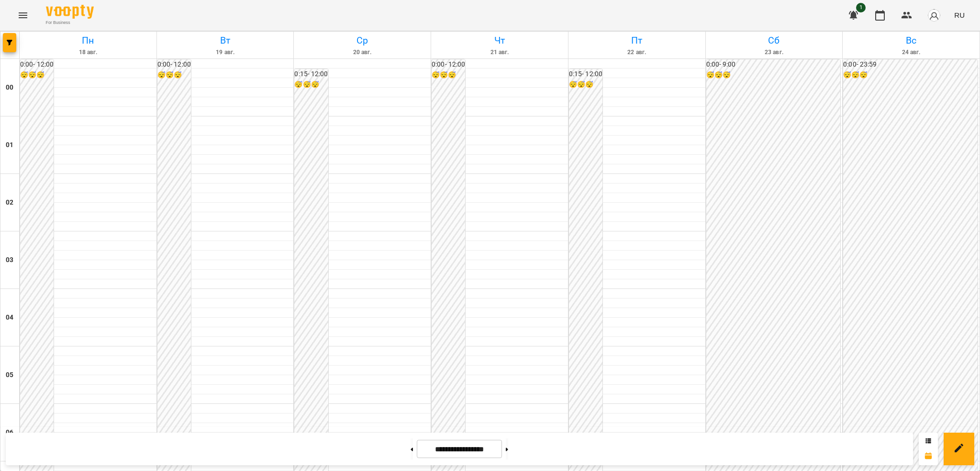  Describe the element at coordinates (88, 40) in the screenshot. I see `h6: Пн` at that location.